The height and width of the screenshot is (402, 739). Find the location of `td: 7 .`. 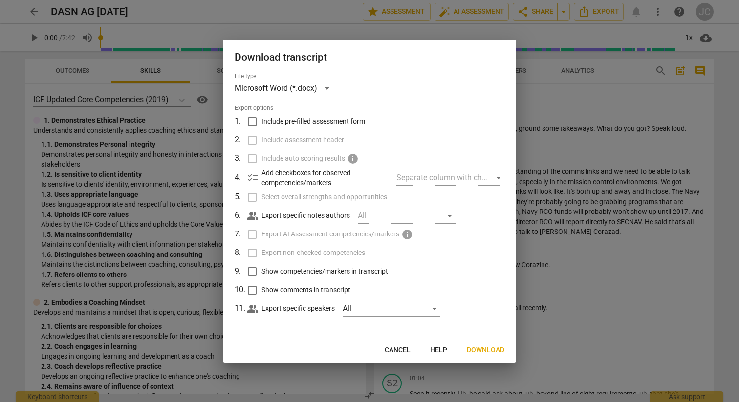

td: 7 . is located at coordinates (241, 235).